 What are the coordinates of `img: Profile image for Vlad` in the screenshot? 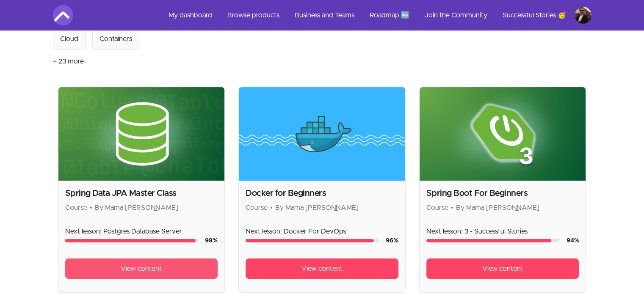 It's located at (583, 15).